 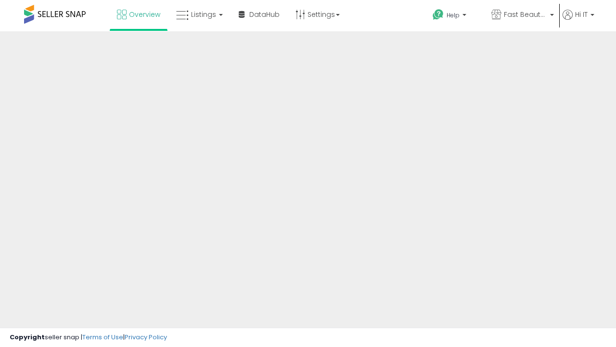 I want to click on strong: Copyright, so click(x=27, y=337).